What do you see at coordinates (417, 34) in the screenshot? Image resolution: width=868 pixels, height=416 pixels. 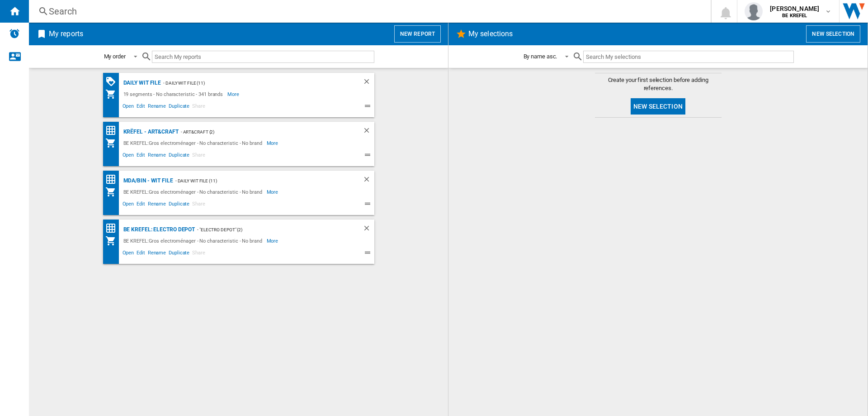 I see `button: New report` at bounding box center [417, 34].